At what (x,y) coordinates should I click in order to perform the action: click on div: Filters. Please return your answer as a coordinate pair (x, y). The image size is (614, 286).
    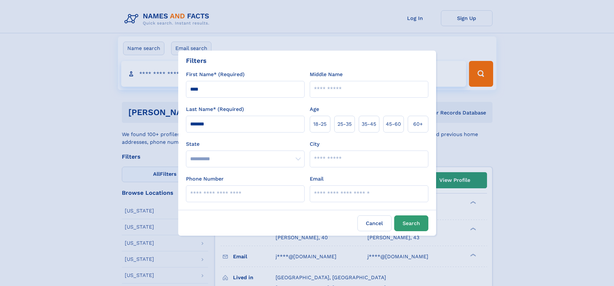
    Looking at the image, I should click on (196, 61).